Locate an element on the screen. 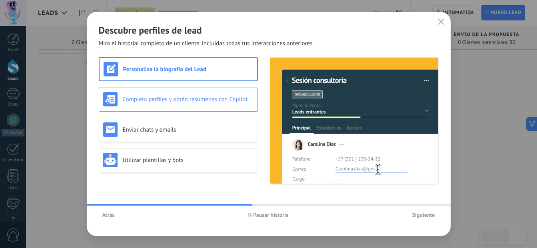 The height and width of the screenshot is (248, 537). h3: Completa perfiles y obtén resúmenes con Copilot is located at coordinates (188, 99).